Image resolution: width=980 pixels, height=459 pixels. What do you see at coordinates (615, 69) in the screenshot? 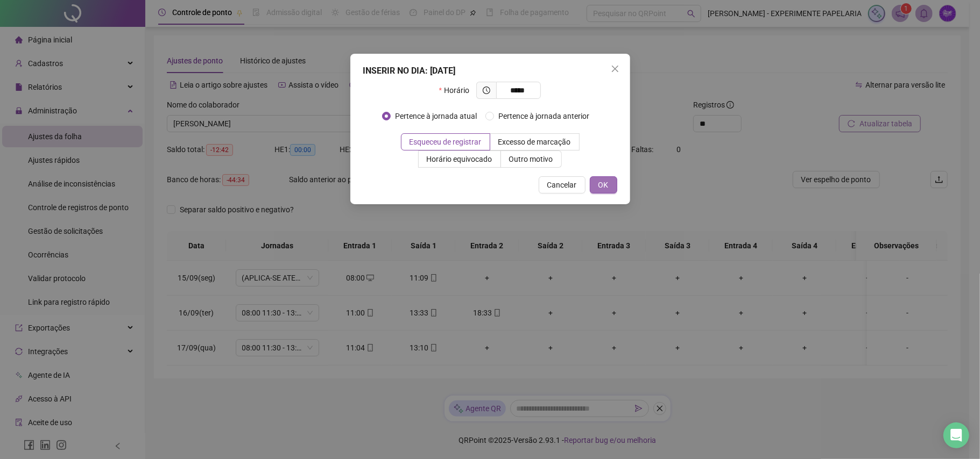
I see `button: Close` at bounding box center [615, 69].